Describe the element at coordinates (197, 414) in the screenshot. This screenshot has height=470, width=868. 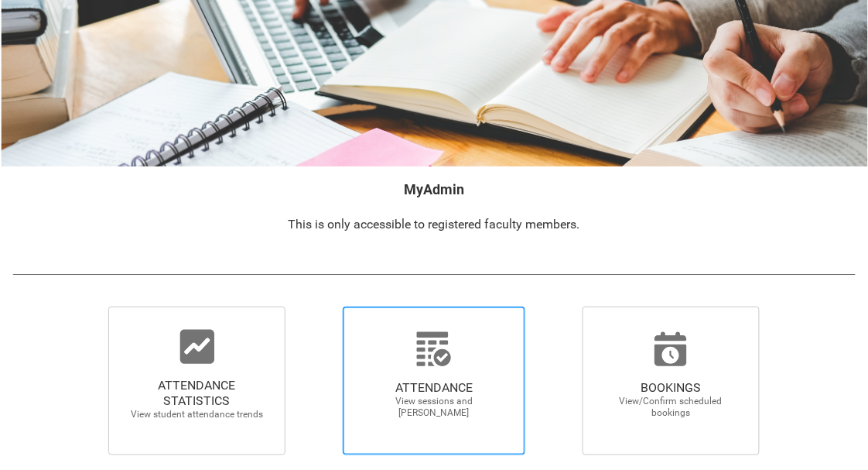
I see `span: View student attendance trends` at that location.